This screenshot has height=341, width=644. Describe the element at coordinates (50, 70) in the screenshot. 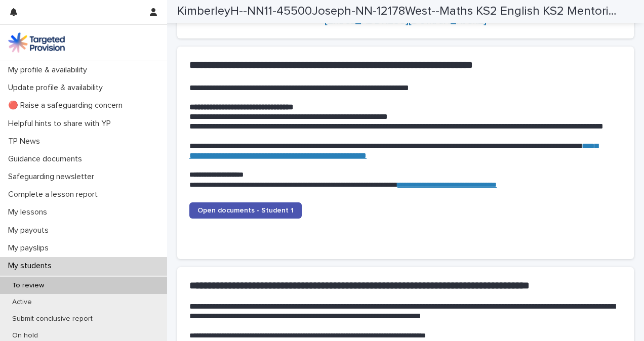

I see `p: My profile & availability` at that location.